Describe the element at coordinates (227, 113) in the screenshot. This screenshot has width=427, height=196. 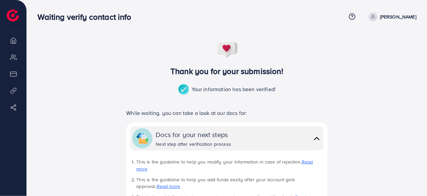
I see `p: While waiting, you can take a look at our docs for:` at that location.